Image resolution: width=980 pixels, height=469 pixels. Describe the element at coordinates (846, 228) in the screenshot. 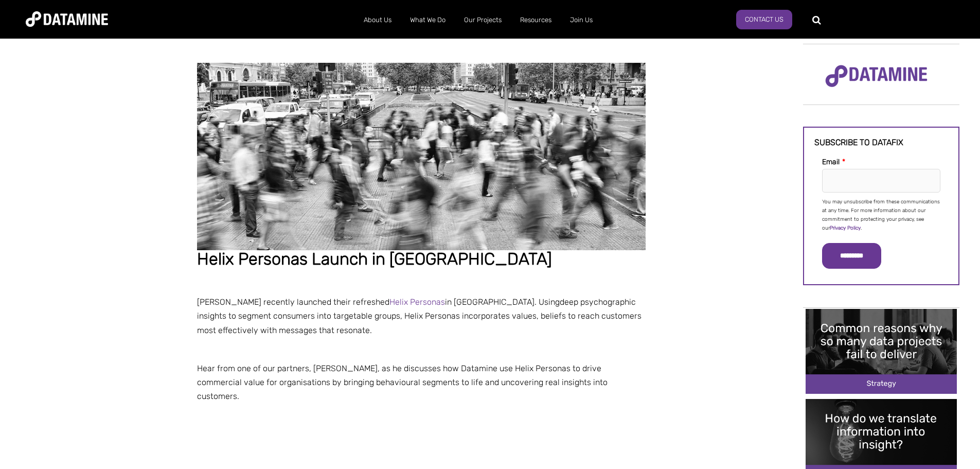

I see `a: Privacy Policy` at that location.